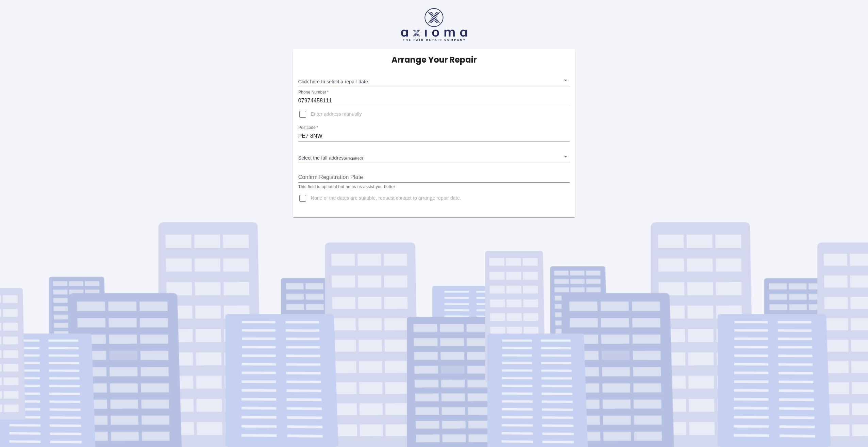 The height and width of the screenshot is (447, 868). Describe the element at coordinates (308, 128) in the screenshot. I see `label: Postcode` at that location.